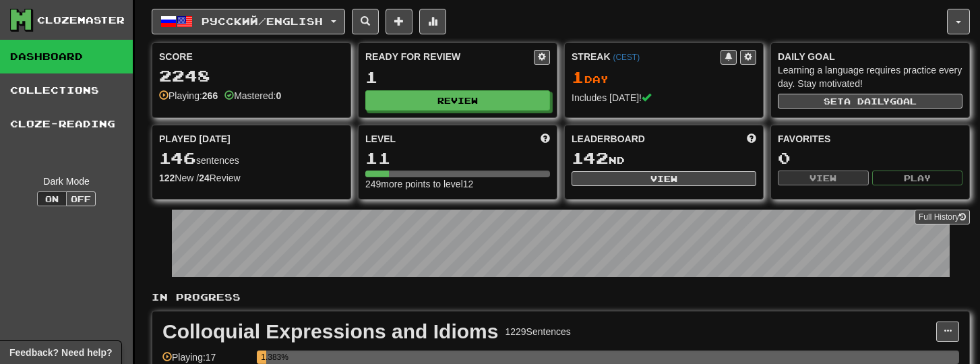  Describe the element at coordinates (178, 158) in the screenshot. I see `span: 146` at that location.